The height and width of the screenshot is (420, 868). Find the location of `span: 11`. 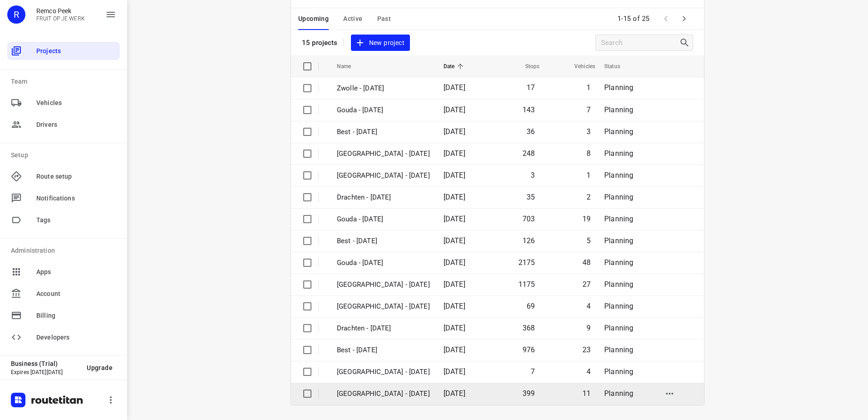

span: 11 is located at coordinates (586, 393).